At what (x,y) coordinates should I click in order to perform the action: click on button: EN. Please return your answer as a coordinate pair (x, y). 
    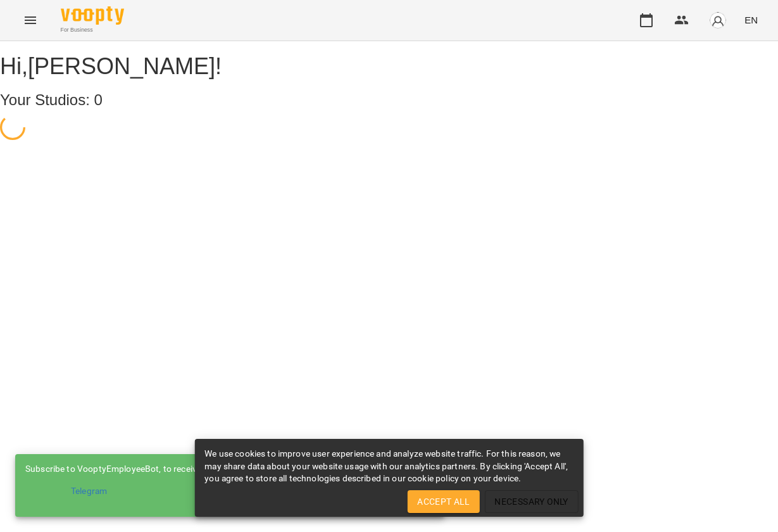
    Looking at the image, I should click on (751, 20).